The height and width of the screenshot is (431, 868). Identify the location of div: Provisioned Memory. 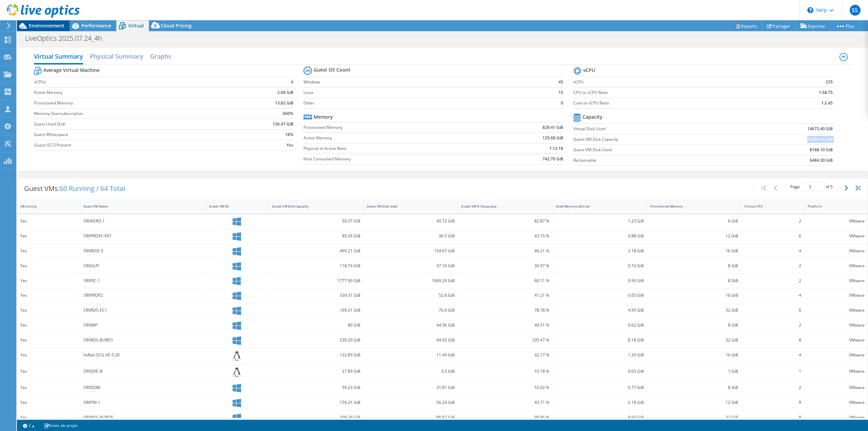
(691, 206).